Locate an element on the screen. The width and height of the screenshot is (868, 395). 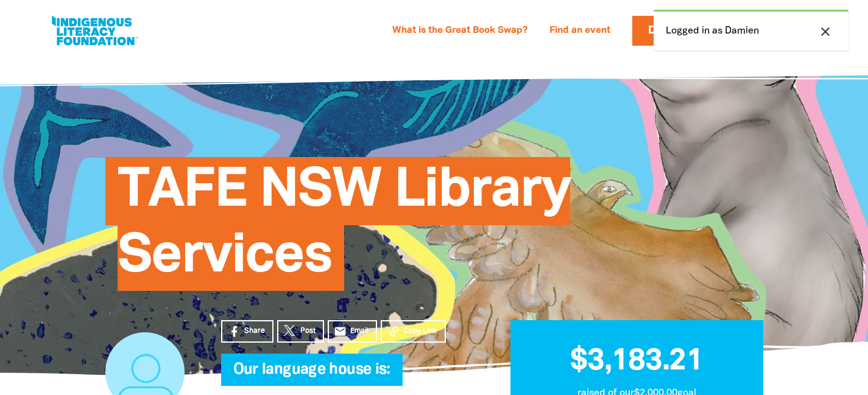
i: close is located at coordinates (825, 32).